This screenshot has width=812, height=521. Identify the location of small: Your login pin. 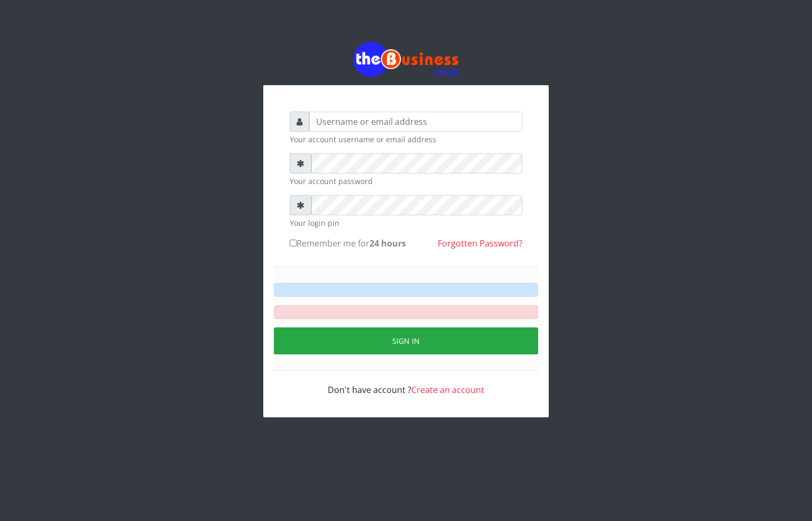
(406, 223).